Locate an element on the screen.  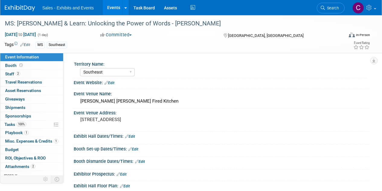
a: Sponsorships is located at coordinates (32, 116).